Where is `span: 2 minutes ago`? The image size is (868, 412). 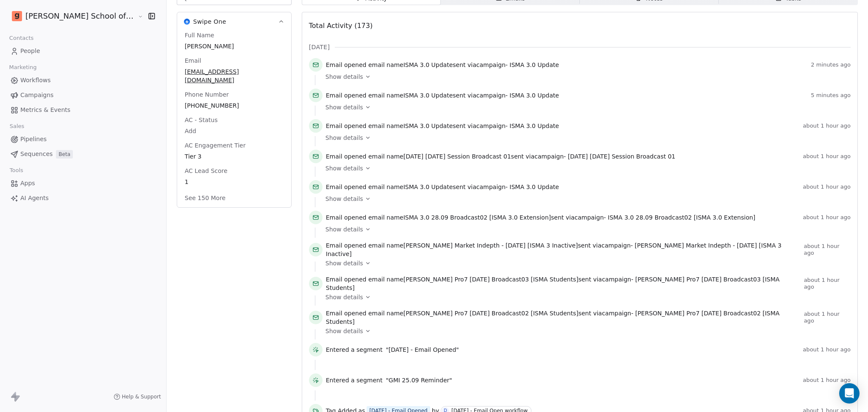
span: 2 minutes ago is located at coordinates (831, 65).